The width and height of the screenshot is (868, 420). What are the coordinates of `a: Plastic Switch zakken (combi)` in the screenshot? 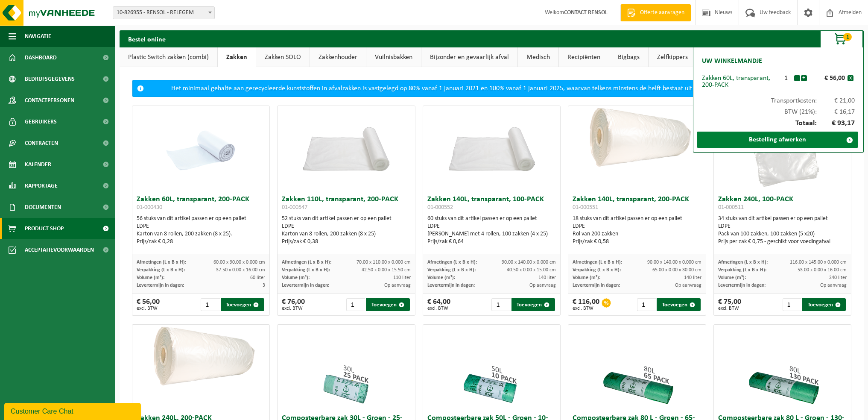 It's located at (168, 57).